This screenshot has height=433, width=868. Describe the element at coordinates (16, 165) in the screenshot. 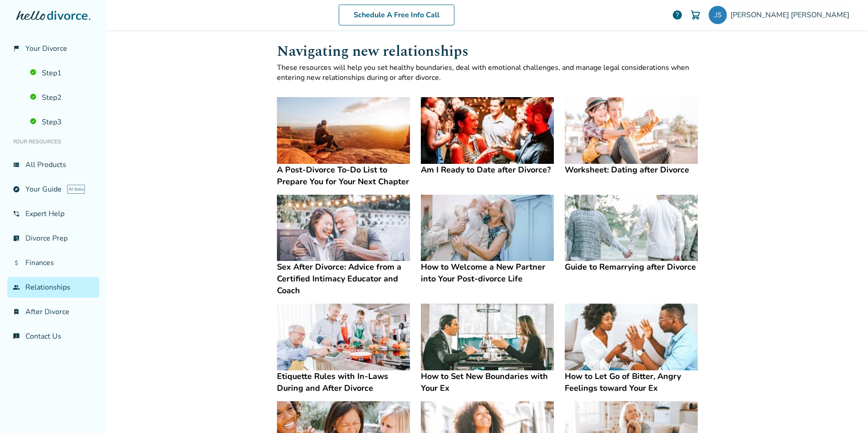

I see `span: view_list` at that location.